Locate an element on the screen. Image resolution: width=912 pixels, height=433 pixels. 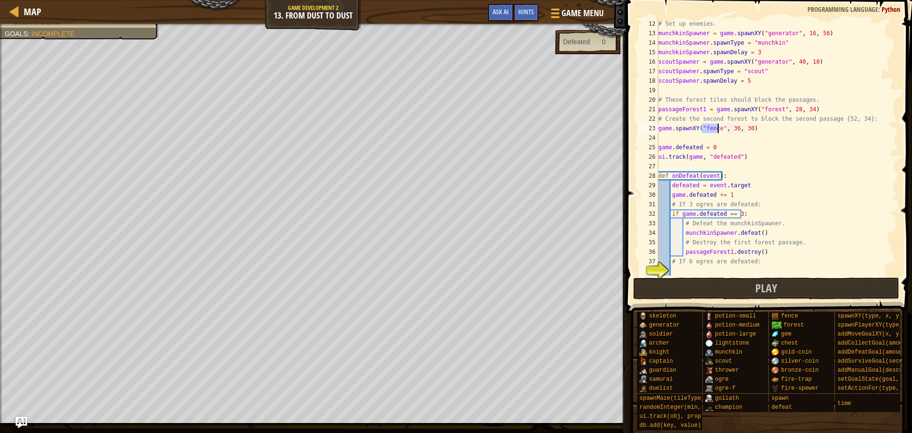
div: 33 is located at coordinates (649, 223).